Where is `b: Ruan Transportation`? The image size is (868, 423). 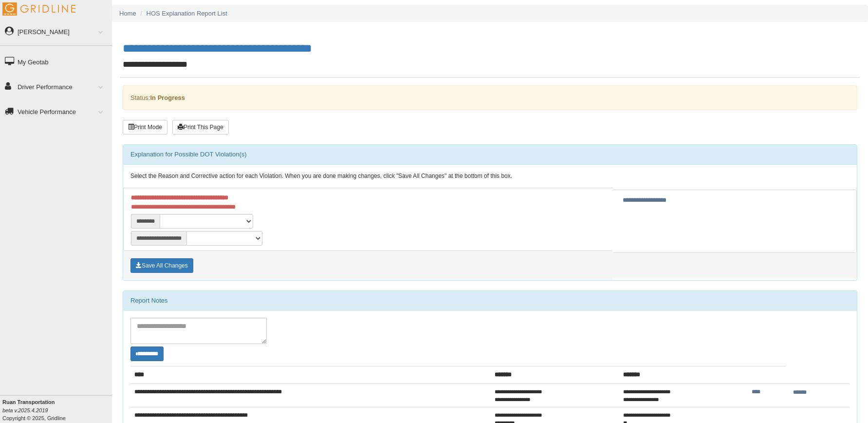 b: Ruan Transportation is located at coordinates (29, 402).